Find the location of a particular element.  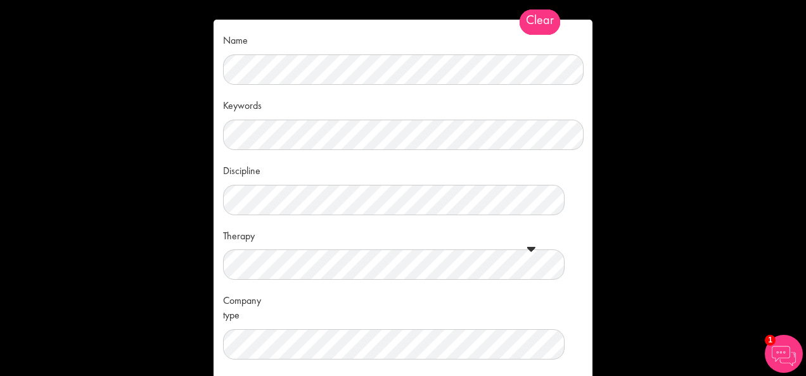

span: 1 is located at coordinates (770, 340).